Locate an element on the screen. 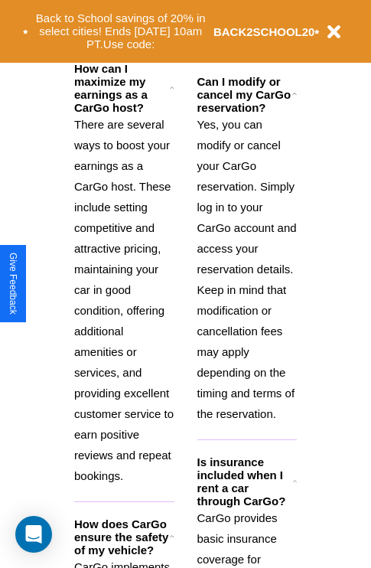  div: Give Feedback is located at coordinates (13, 283).